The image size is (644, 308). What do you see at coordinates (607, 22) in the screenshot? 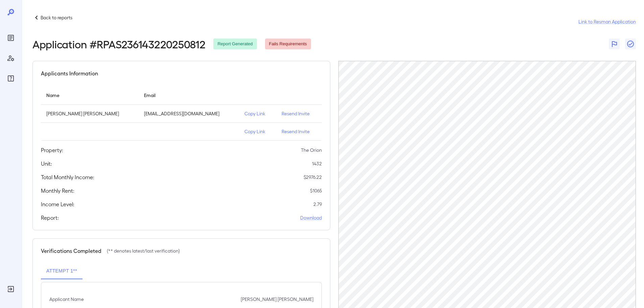
I see `a: Link to Resman Application` at bounding box center [607, 22].